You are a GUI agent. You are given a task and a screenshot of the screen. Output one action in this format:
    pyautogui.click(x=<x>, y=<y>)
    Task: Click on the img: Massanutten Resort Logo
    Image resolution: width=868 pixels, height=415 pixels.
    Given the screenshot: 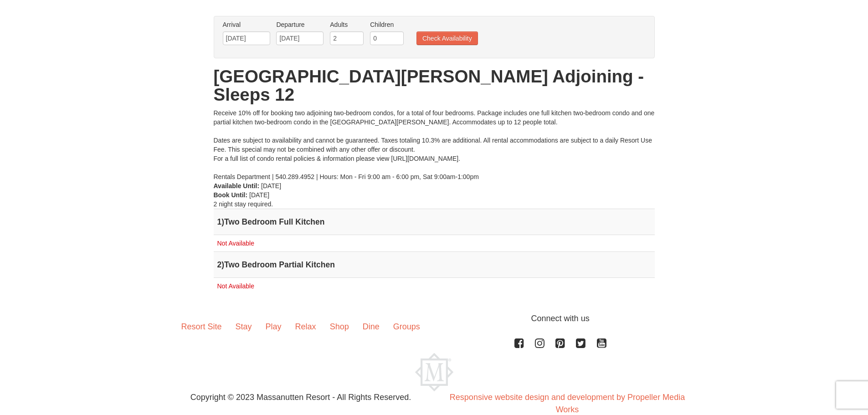 What is the action you would take?
    pyautogui.click(x=434, y=372)
    